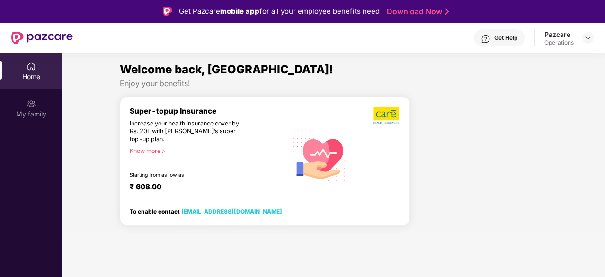 The image size is (605, 277). I want to click on img: Stroke, so click(447, 11).